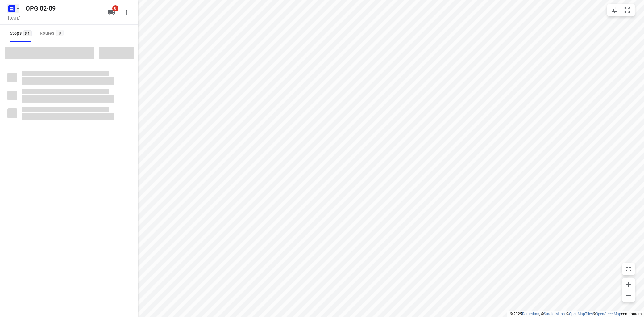 Image resolution: width=644 pixels, height=317 pixels. Describe the element at coordinates (112, 12) in the screenshot. I see `button: 0` at that location.